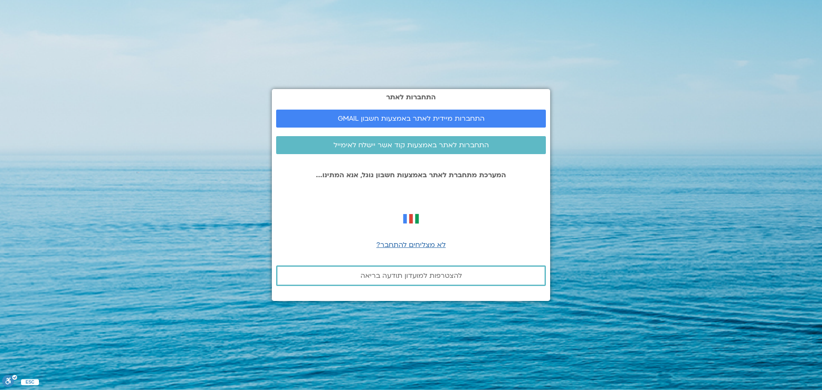 Image resolution: width=822 pixels, height=390 pixels. I want to click on span: התחברות מיידית לאתר באמצעות חשבון GMAIL, so click(411, 119).